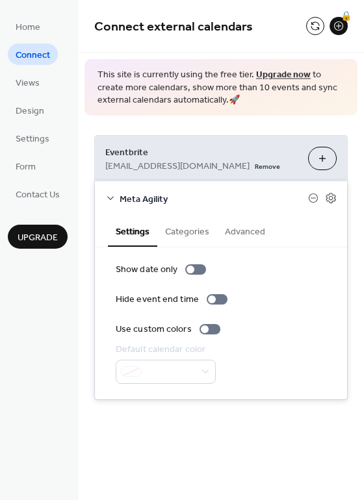  Describe the element at coordinates (38, 236) in the screenshot. I see `button: Upgrade` at that location.